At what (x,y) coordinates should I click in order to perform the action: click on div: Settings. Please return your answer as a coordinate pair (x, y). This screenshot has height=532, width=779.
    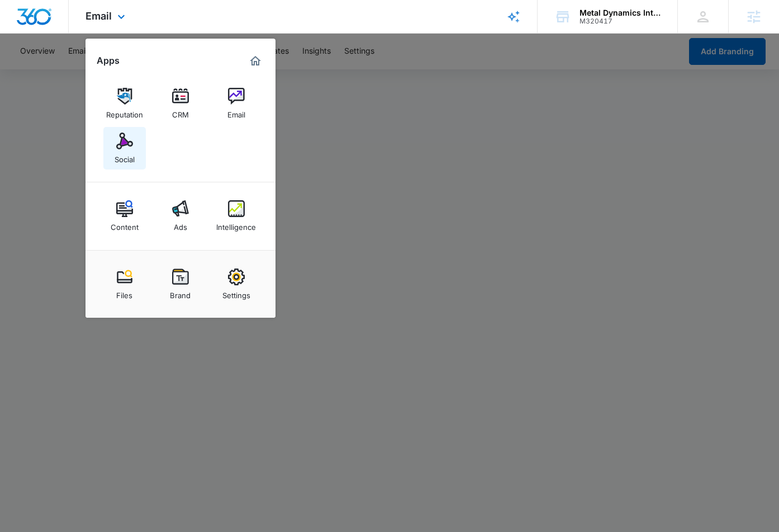
    Looking at the image, I should click on (236, 292).